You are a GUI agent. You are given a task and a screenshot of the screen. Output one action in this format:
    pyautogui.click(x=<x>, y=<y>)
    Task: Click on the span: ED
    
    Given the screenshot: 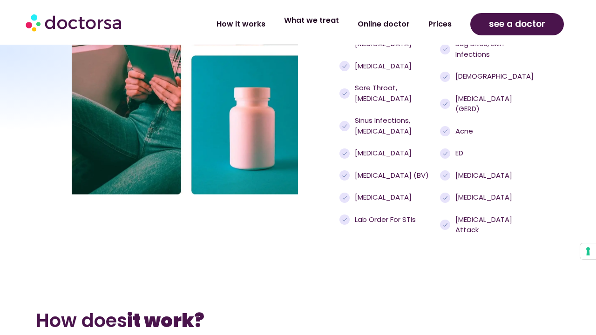 What is the action you would take?
    pyautogui.click(x=458, y=153)
    